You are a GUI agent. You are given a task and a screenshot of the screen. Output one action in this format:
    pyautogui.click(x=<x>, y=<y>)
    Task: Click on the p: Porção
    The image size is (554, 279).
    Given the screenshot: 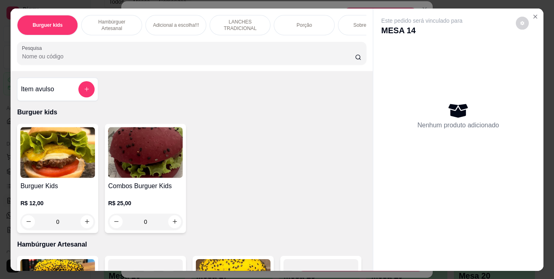 What is the action you would take?
    pyautogui.click(x=304, y=25)
    